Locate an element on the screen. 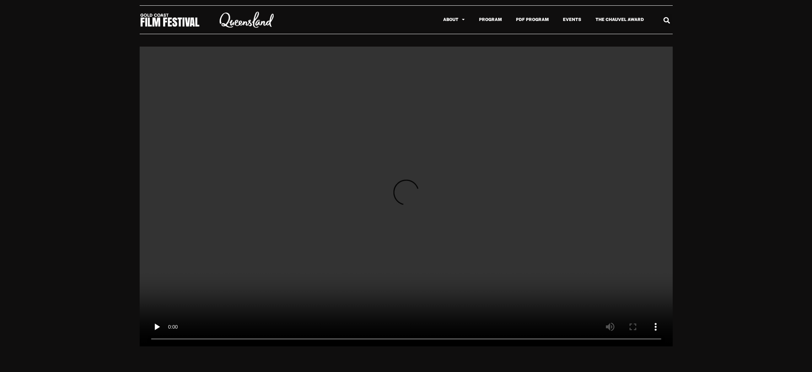 This screenshot has height=372, width=812. a: The Chauvel Award is located at coordinates (619, 20).